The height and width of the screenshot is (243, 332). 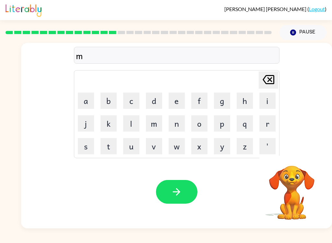 What do you see at coordinates (245, 101) in the screenshot?
I see `button: h` at bounding box center [245, 101].